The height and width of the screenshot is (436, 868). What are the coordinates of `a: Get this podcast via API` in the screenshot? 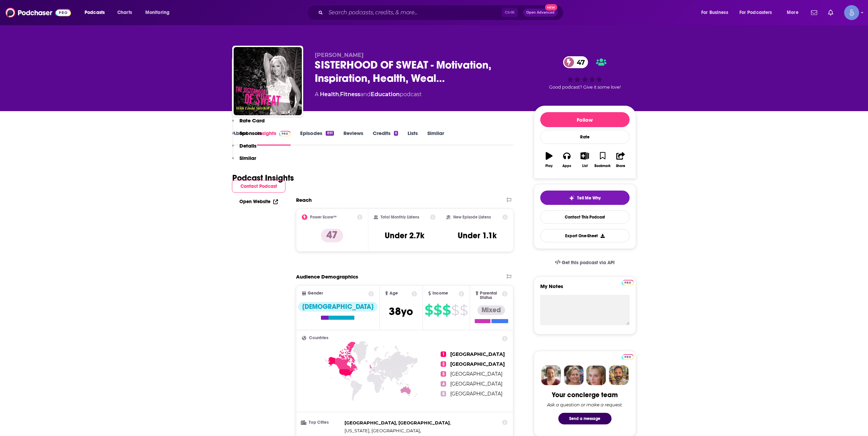 It's located at (585, 263).